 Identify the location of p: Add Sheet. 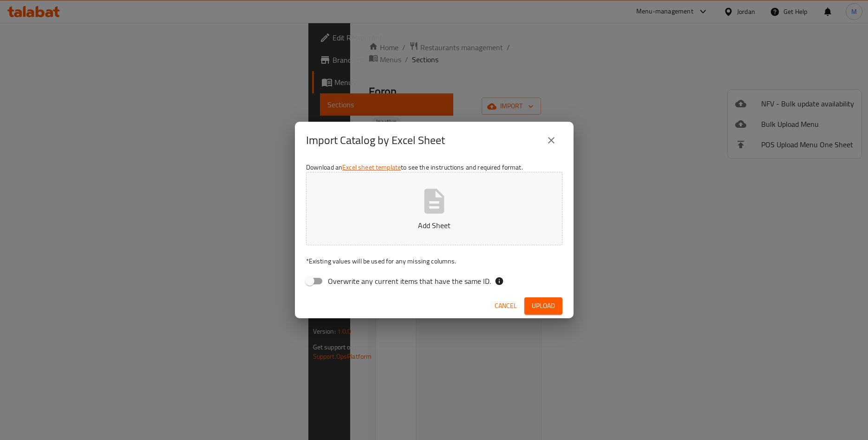
(434, 225).